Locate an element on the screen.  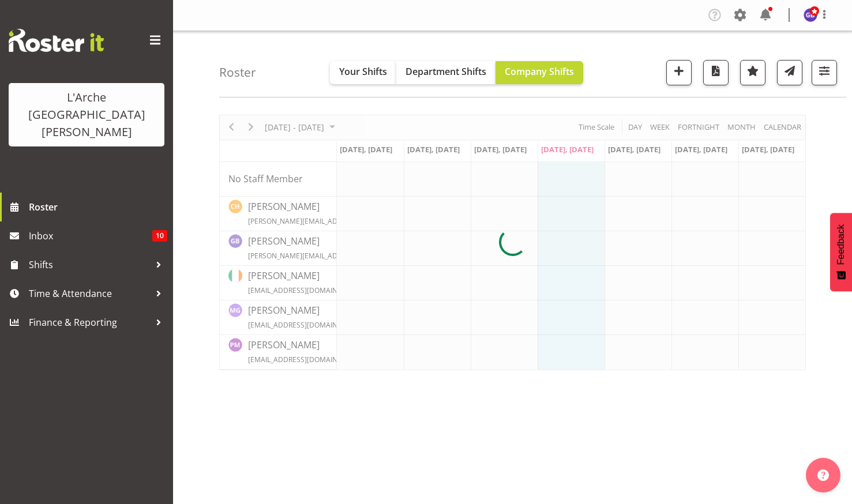
span: Time & Attendance is located at coordinates (90, 293).